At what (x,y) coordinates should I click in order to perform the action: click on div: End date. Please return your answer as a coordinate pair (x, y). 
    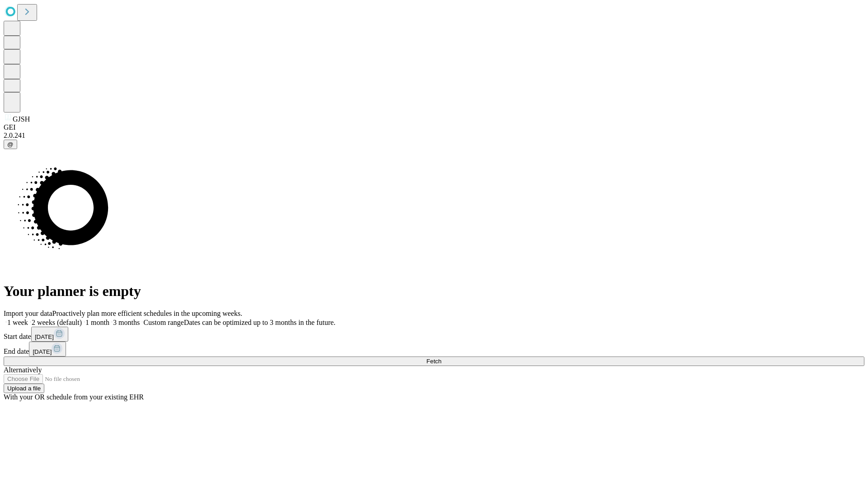
    Looking at the image, I should click on (434, 349).